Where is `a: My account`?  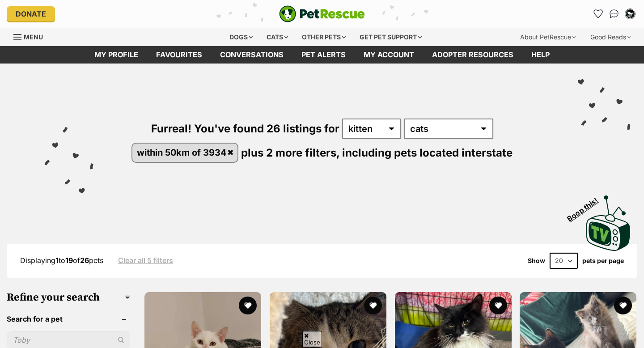
a: My account is located at coordinates (389, 54).